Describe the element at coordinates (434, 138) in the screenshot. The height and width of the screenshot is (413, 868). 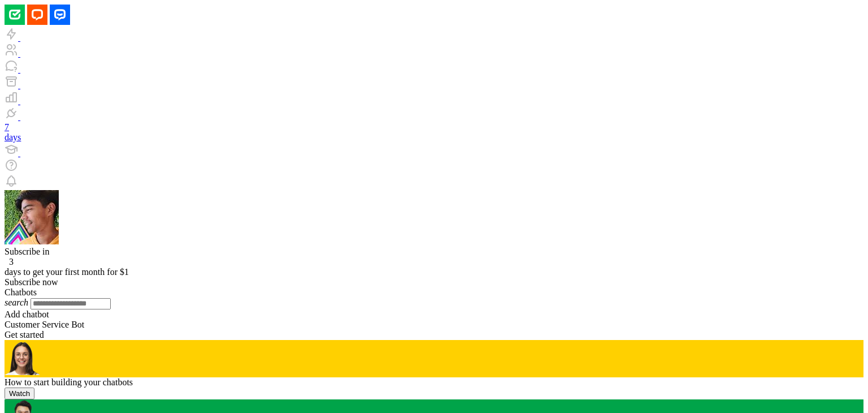
I see `div: days` at that location.